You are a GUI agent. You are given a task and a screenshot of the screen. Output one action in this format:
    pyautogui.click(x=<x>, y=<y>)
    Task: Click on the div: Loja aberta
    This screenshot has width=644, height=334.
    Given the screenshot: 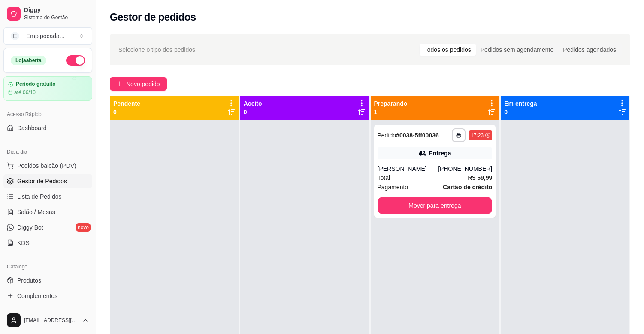 What is the action you would take?
    pyautogui.click(x=28, y=61)
    